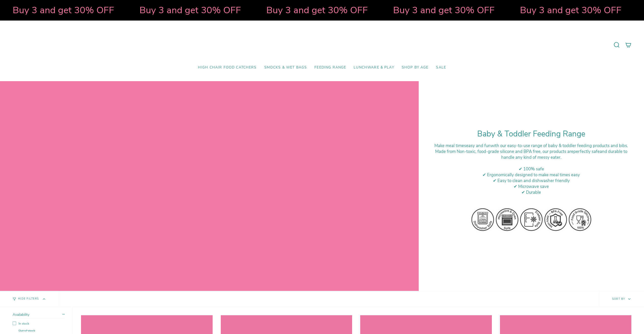 The width and height of the screenshot is (644, 334). Describe the element at coordinates (531, 146) in the screenshot. I see `div: Make meal times with our easy-to-use range of baby & toddler feeding products and bibs.` at that location.